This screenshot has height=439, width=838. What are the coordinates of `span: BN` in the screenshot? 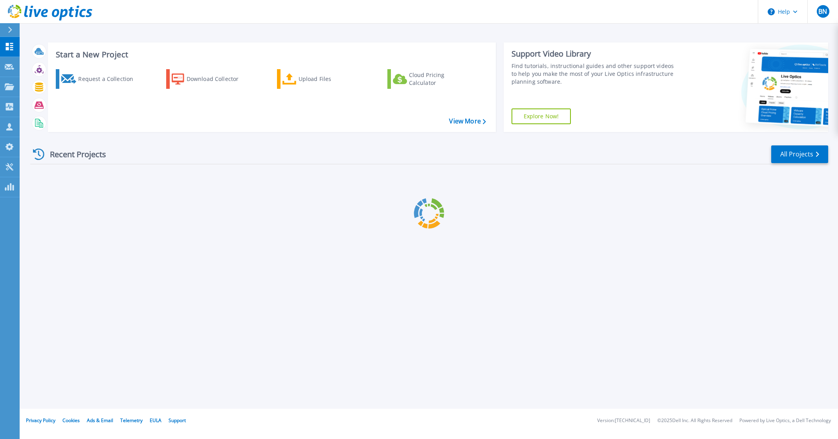 It's located at (823, 11).